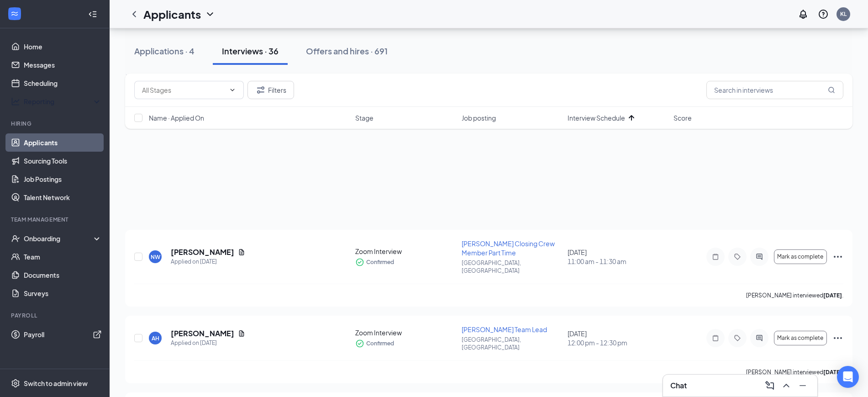 Image resolution: width=868 pixels, height=397 pixels. I want to click on div: Switch to admin view, so click(55, 383).